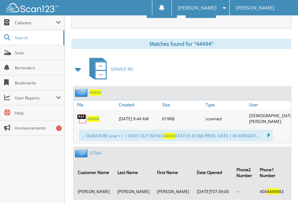  What do you see at coordinates (38, 113) in the screenshot?
I see `span: Help` at bounding box center [38, 113].